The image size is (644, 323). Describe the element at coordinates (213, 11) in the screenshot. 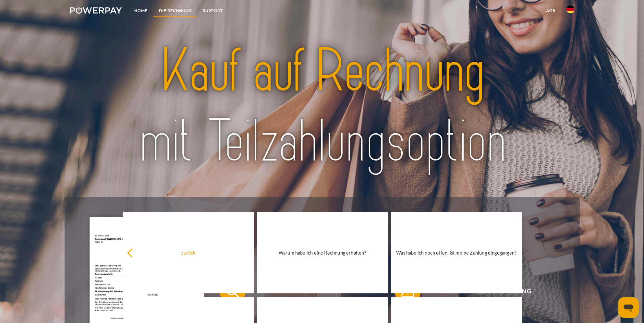

I see `a: SUPPORT` at that location.